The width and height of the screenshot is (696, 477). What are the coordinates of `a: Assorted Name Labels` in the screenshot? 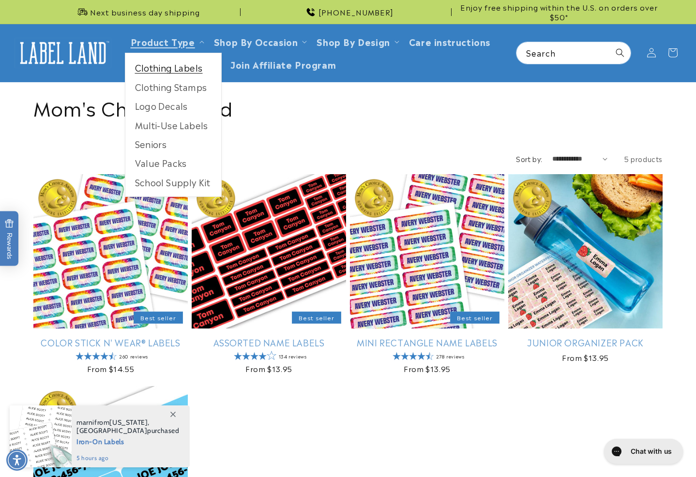 It's located at (268, 342).